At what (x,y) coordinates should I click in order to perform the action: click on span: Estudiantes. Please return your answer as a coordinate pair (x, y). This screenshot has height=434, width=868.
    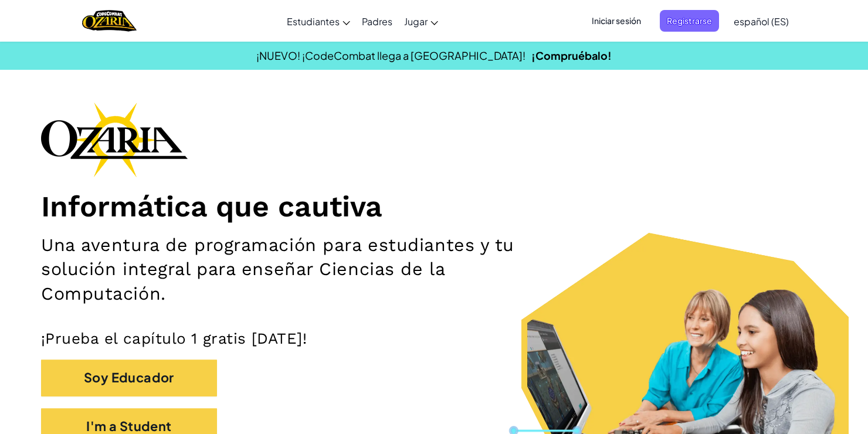
    Looking at the image, I should click on (313, 21).